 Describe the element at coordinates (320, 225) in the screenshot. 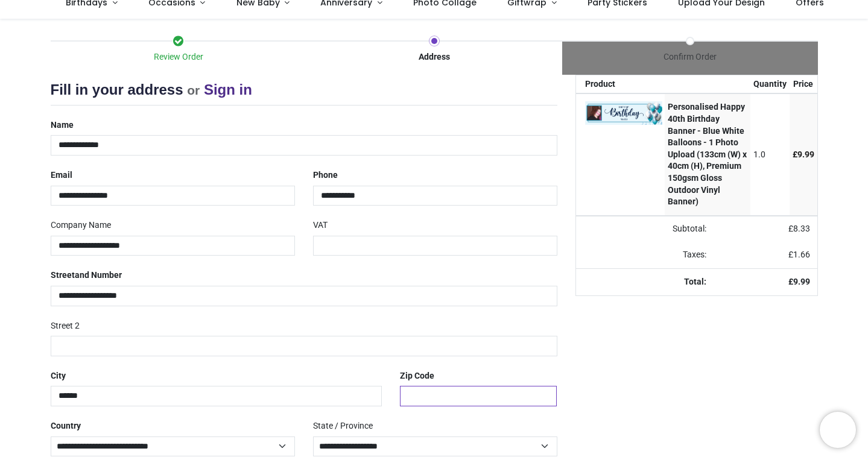

I see `label: VAT` at that location.